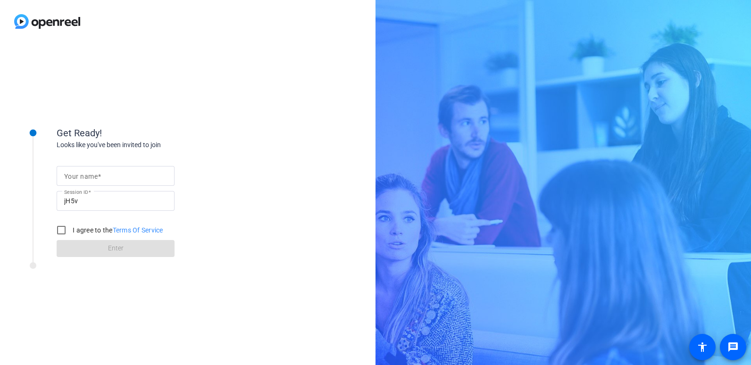  Describe the element at coordinates (81, 176) in the screenshot. I see `mat-label: Your name` at that location.